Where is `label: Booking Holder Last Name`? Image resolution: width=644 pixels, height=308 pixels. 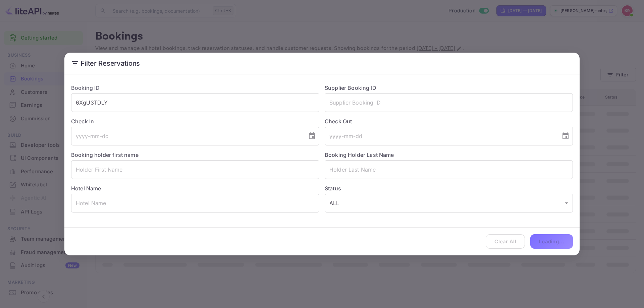
label: Booking Holder Last Name is located at coordinates (359, 155).